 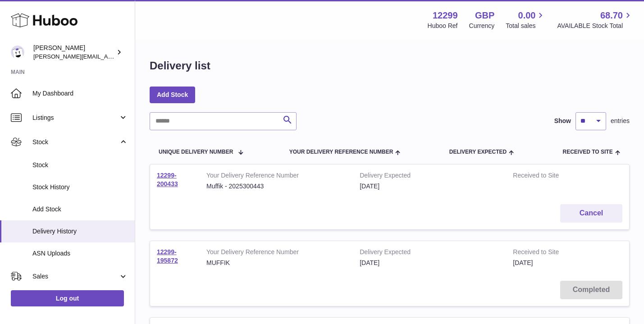 I want to click on span: Delivery History, so click(x=80, y=231).